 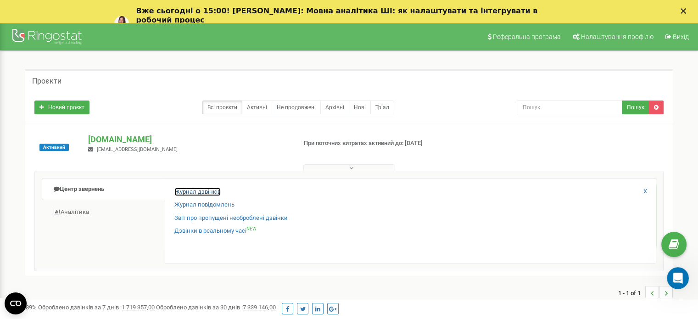 I want to click on span: Вихід, so click(x=681, y=37).